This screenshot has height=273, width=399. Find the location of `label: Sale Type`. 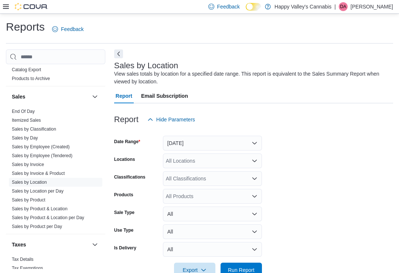

label: Sale Type is located at coordinates (124, 213).